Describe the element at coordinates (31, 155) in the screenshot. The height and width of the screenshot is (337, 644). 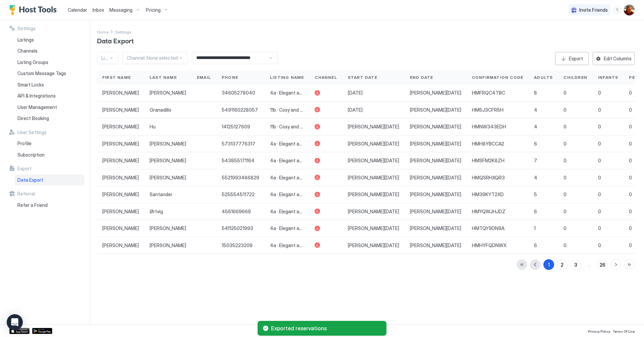
I see `span: Subscription` at that location.